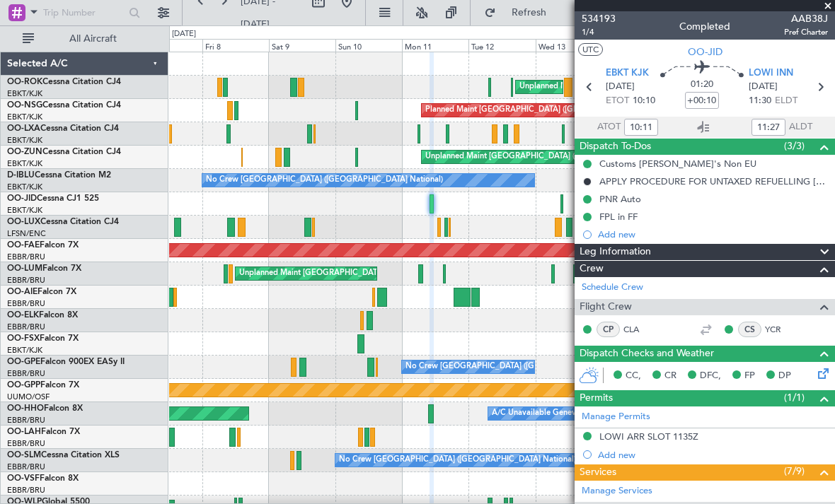  What do you see at coordinates (24, 455) in the screenshot?
I see `span: OO-SLM` at bounding box center [24, 455].